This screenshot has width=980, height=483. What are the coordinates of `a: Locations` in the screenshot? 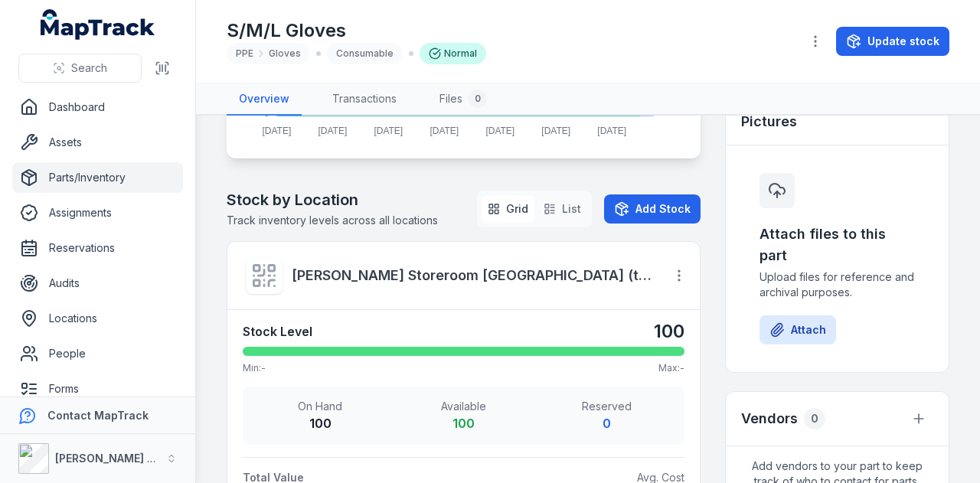 It's located at (97, 318).